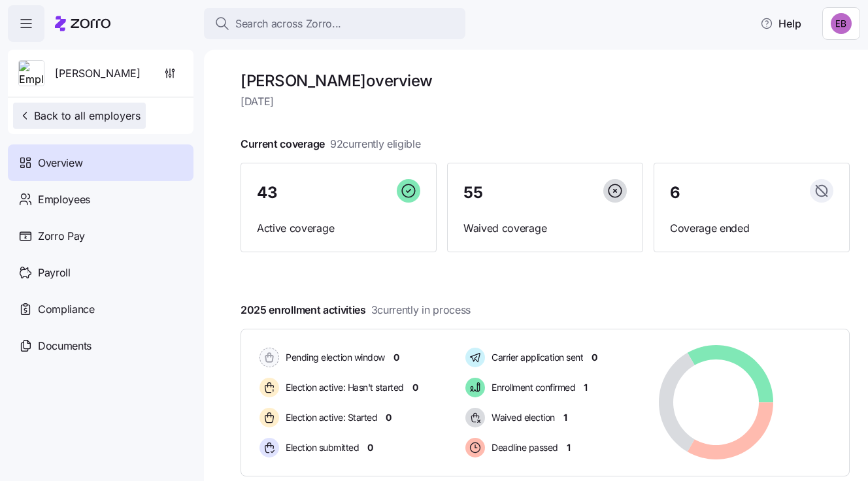  What do you see at coordinates (101, 345) in the screenshot?
I see `a: Documents` at bounding box center [101, 345].